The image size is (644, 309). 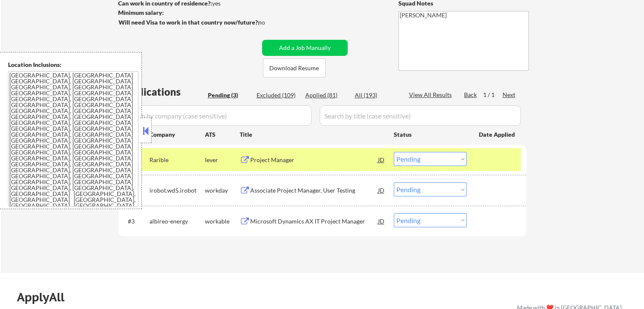 What do you see at coordinates (420, 116) in the screenshot?
I see `input: Search by title (case sensitive)` at bounding box center [420, 116].